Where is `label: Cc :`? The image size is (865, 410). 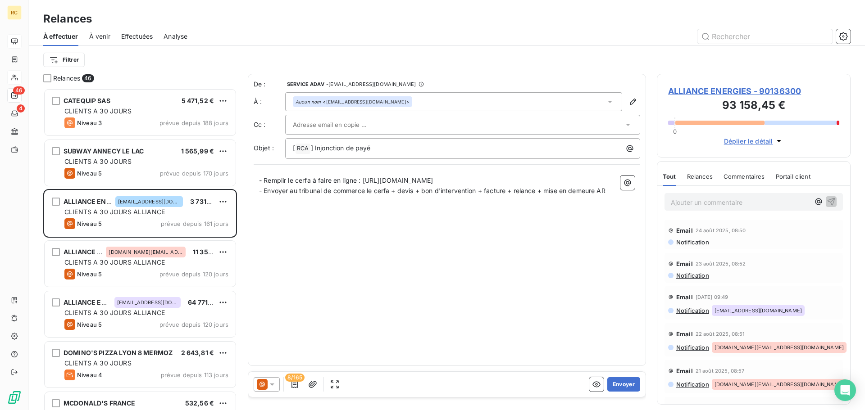 label: Cc : is located at coordinates (269, 125).